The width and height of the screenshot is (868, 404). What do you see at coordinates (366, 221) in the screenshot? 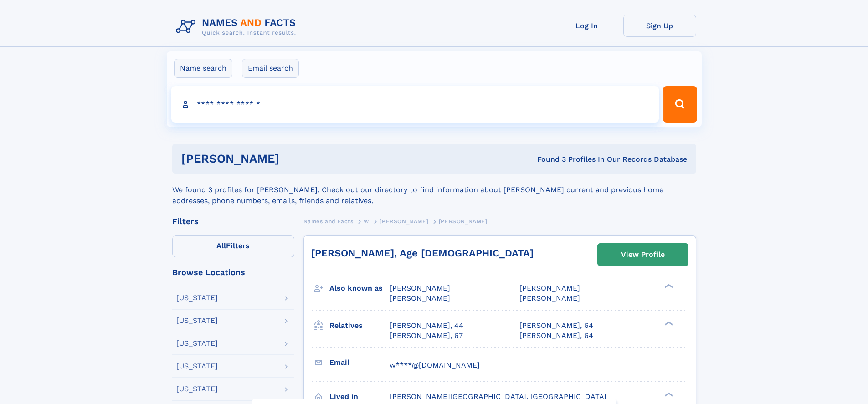
I see `span: W` at bounding box center [366, 221].